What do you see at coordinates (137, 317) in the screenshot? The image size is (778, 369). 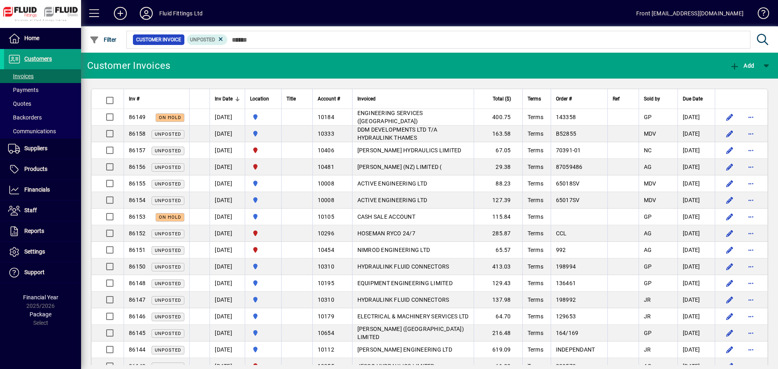 I see `span: 86146` at bounding box center [137, 317].